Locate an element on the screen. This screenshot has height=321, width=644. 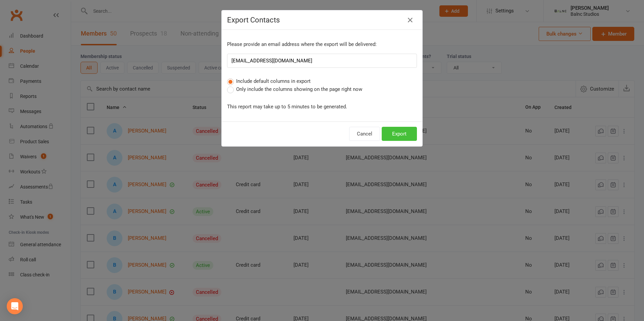
p: This report may take up to 5 minutes to be generated. is located at coordinates (322, 107).